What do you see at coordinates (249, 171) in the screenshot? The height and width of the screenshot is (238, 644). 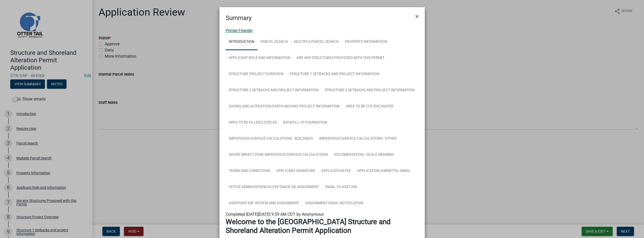 I see `a: Terms and Conditions` at bounding box center [249, 171].